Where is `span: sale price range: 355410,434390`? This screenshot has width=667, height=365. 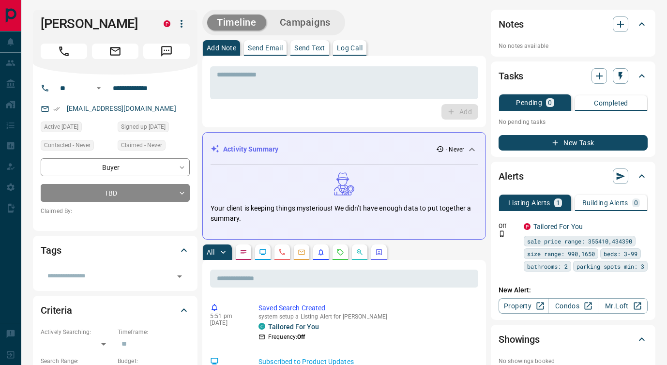
span: sale price range: 355410,434390 is located at coordinates (579, 241).